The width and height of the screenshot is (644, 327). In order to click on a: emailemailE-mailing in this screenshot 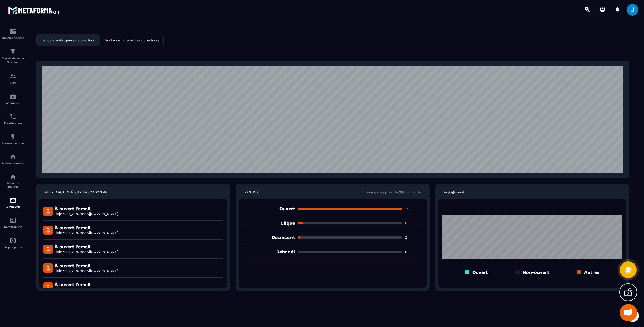, I will do `click(13, 203)`.